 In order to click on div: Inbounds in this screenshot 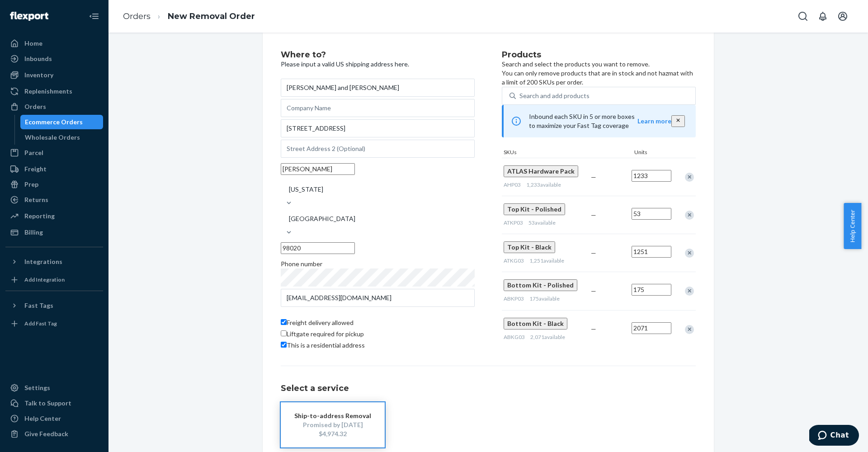, I will do `click(38, 59)`.